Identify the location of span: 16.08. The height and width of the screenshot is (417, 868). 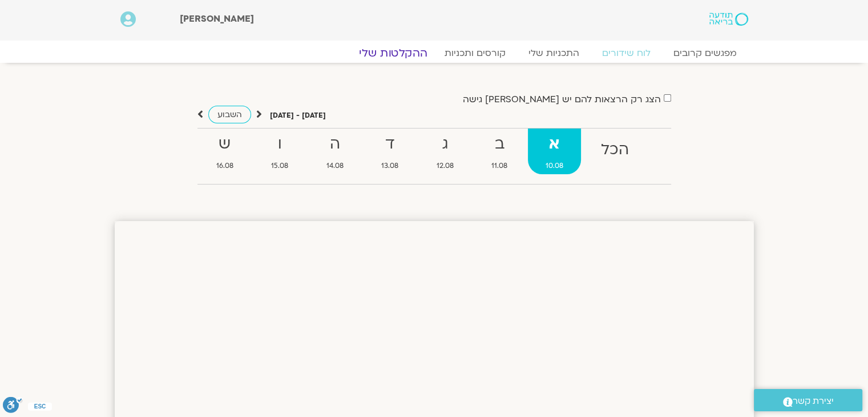
(225, 165).